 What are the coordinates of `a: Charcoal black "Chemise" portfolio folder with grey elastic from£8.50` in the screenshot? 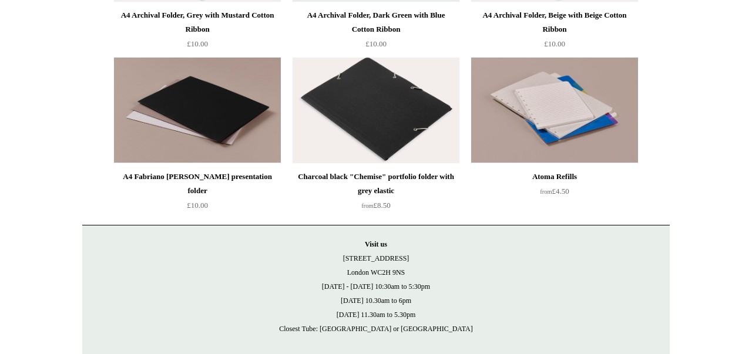 It's located at (376, 194).